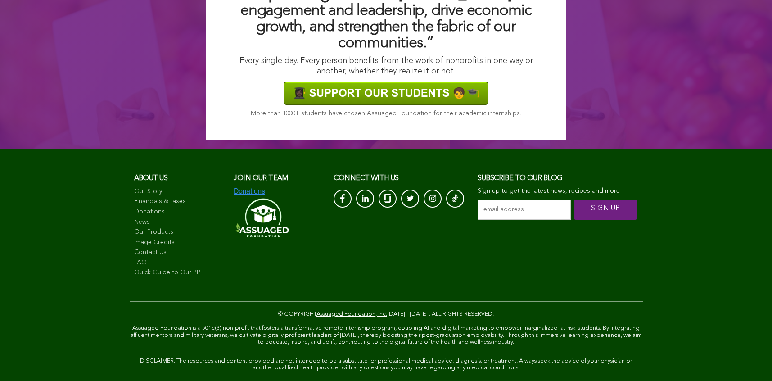 This screenshot has height=381, width=772. Describe the element at coordinates (352, 314) in the screenshot. I see `a: Assuaged Foundation, Inc.` at that location.